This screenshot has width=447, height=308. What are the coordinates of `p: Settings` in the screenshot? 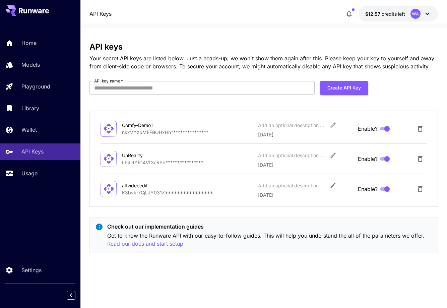 It's located at (32, 270).